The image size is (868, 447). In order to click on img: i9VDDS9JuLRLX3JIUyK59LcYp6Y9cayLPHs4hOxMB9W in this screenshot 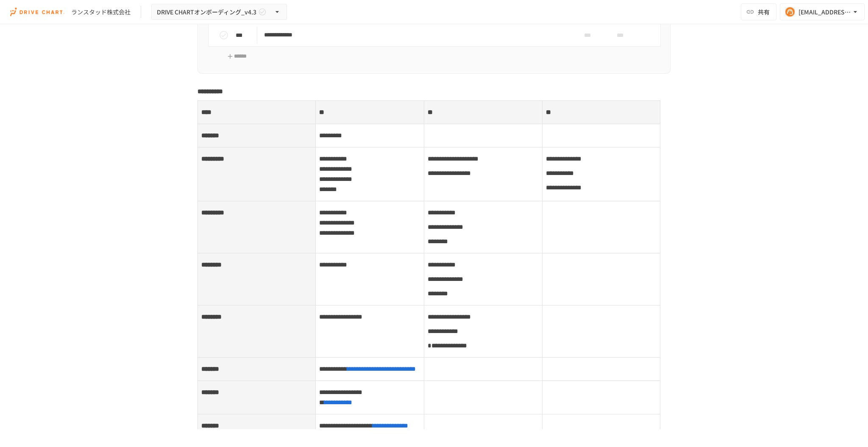, I will do `click(37, 12)`.